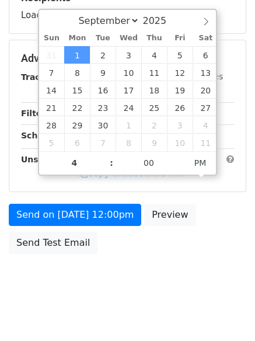 The image size is (255, 341). What do you see at coordinates (128, 55) in the screenshot?
I see `span: September 3, 2025` at bounding box center [128, 55].